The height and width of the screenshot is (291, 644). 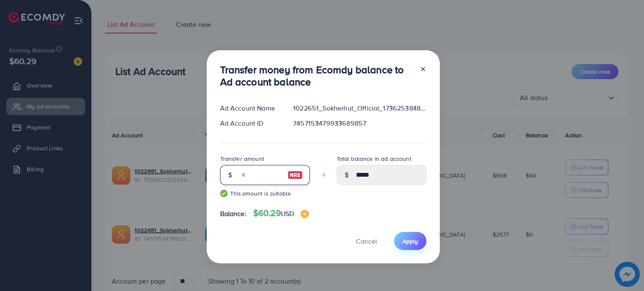 I want to click on span: USD, so click(x=287, y=214).